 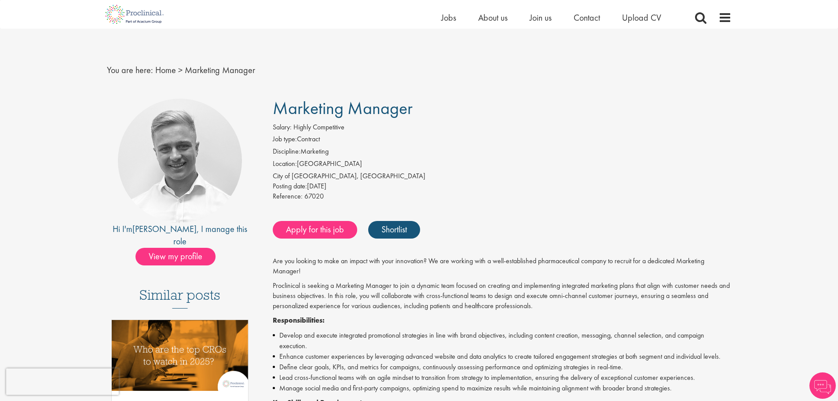 I want to click on p: Proclinical is seeking a Marketing Manager to join a dynamic team focused on creating and impleme..., so click(x=502, y=295).